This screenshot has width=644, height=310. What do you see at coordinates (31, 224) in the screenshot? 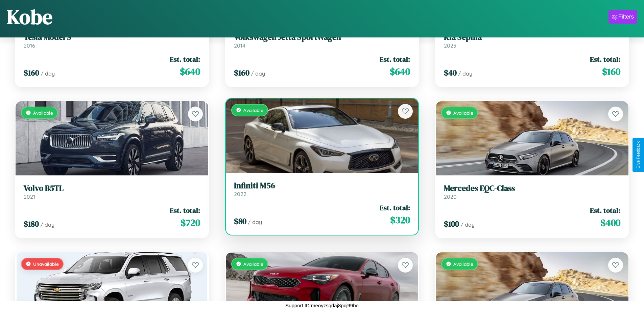
I see `span: $ 180` at bounding box center [31, 224].